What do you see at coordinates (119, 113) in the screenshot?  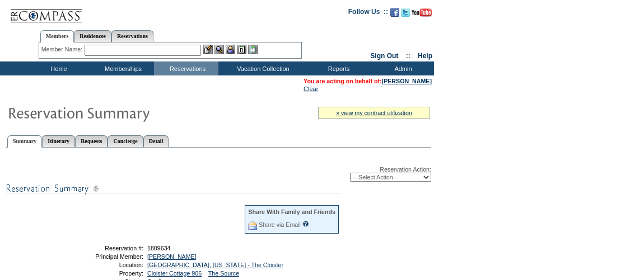 I see `img: Reservaton Summary` at bounding box center [119, 113].